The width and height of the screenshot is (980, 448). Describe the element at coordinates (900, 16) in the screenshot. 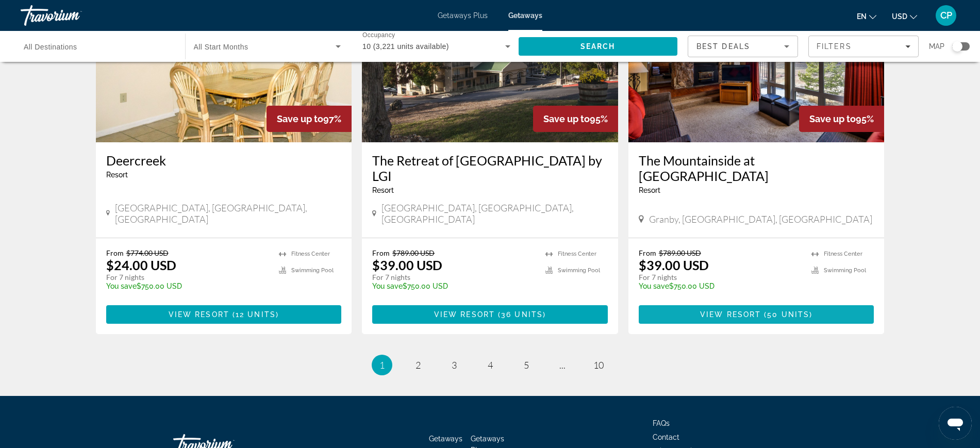

I see `span: USD` at that location.